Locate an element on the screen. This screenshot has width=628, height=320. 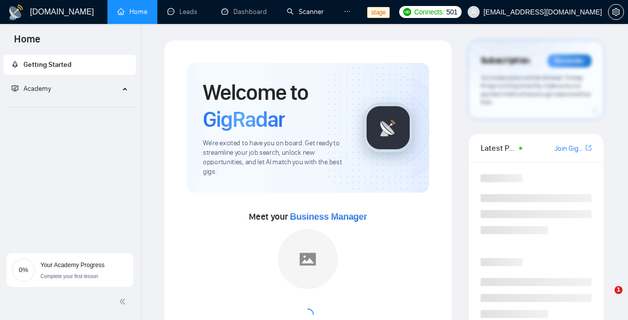
span: Meet your is located at coordinates (308, 217).